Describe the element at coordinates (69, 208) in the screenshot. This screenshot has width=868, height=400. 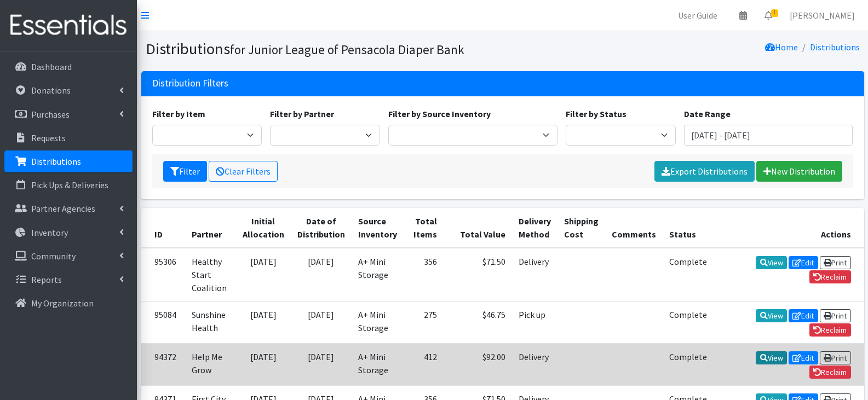
I see `a: Partner Agencies` at that location.